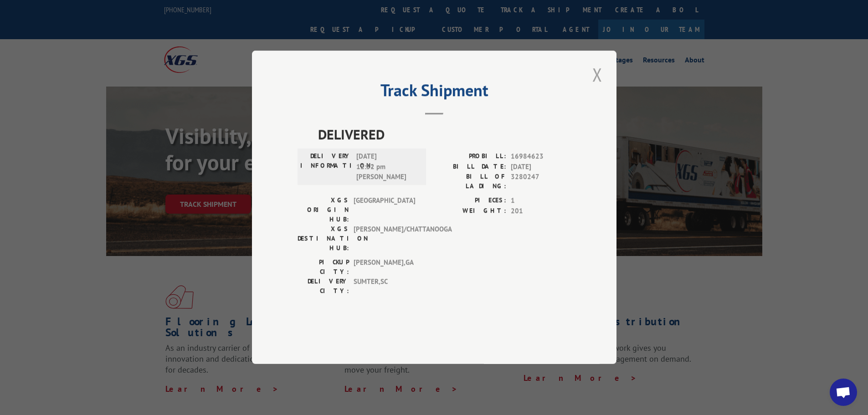  I want to click on label: WEIGHT:, so click(470, 211).